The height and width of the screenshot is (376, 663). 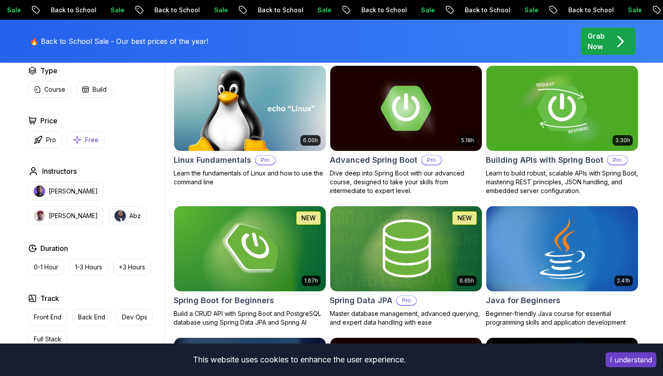 What do you see at coordinates (562, 130) in the screenshot?
I see `a: Building APIs with Spring Boot card3.30hBuilding APIs with Spring BootProLearn to build robust, s...` at bounding box center [562, 130].